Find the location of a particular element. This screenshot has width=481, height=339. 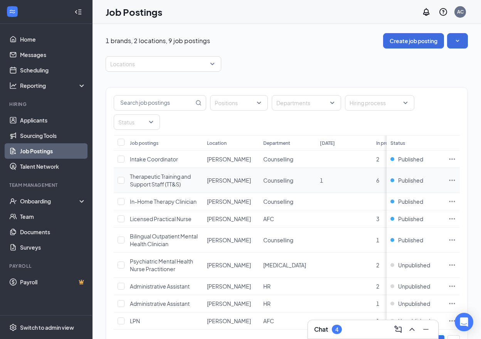

span: LPN is located at coordinates (135, 321).